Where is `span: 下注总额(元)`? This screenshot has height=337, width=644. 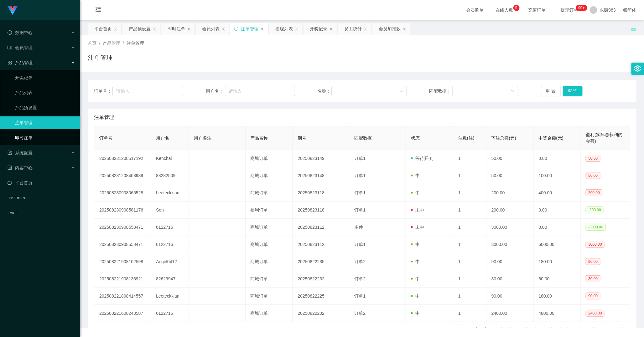
span: 下注总额(元) is located at coordinates (504, 138).